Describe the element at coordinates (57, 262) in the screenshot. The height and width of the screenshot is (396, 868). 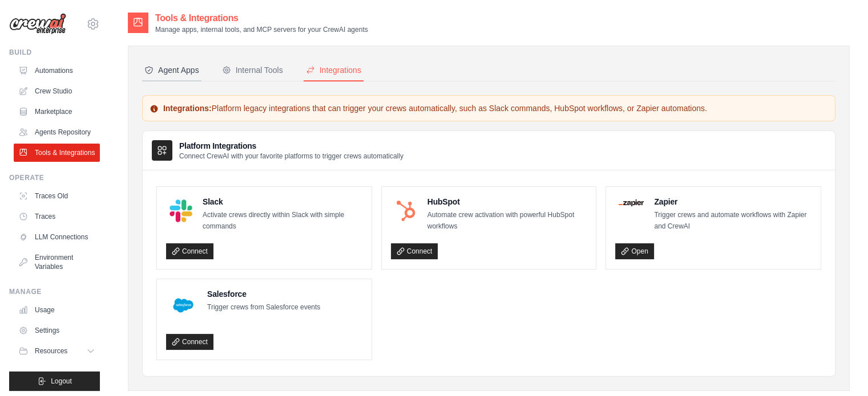
I see `a: Environment Variables` at that location.